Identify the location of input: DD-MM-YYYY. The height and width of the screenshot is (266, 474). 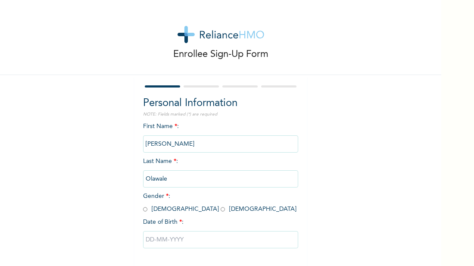
(220, 239).